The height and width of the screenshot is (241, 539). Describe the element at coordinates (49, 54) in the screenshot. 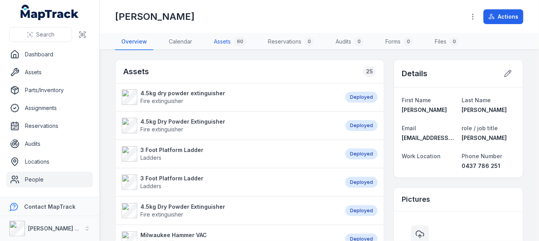

I see `a: Dashboard` at that location.